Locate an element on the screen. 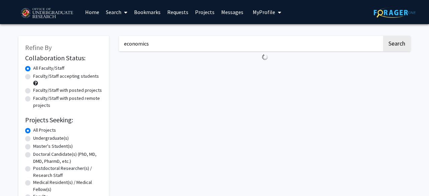 Image resolution: width=429 pixels, height=196 pixels. nav: Page navigation is located at coordinates (265, 71).